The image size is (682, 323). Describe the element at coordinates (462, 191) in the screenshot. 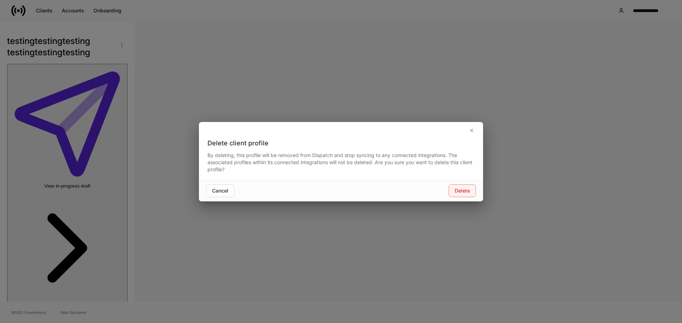

I see `div: Delete` at that location.